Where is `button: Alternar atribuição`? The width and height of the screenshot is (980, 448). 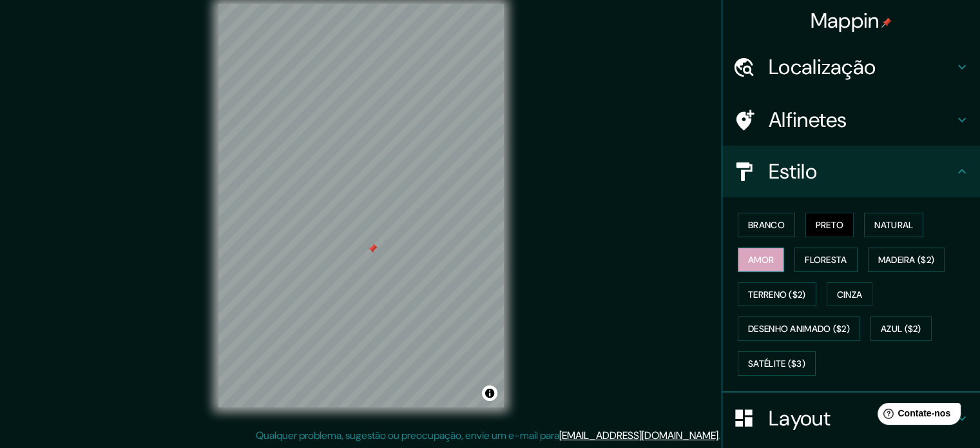 button: Alternar atribuição is located at coordinates (490, 393).